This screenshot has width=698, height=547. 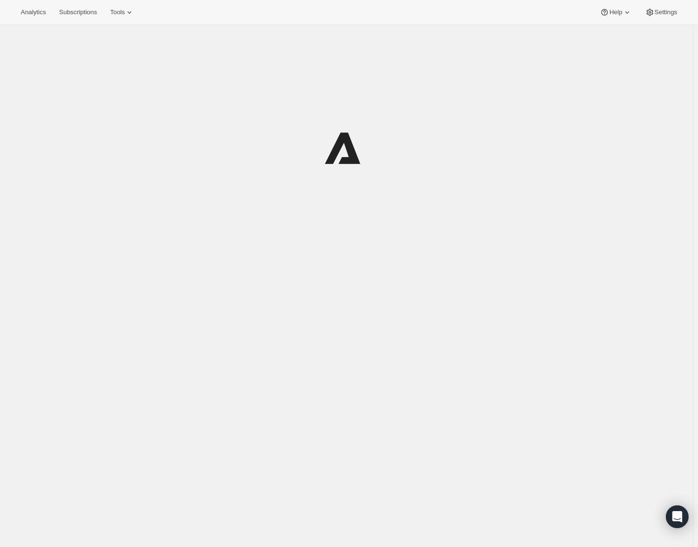 What do you see at coordinates (678, 517) in the screenshot?
I see `div: Open Intercom Messenger` at bounding box center [678, 517].